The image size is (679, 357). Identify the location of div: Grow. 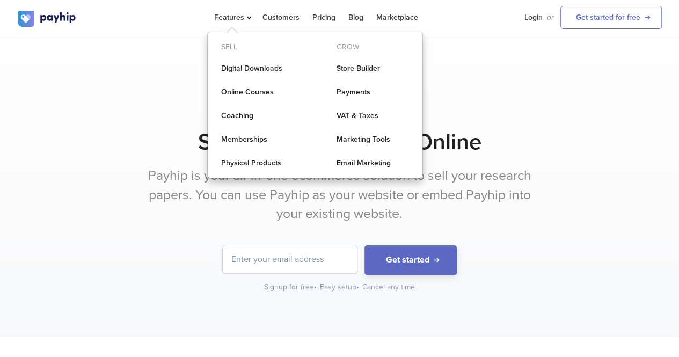
(373, 47).